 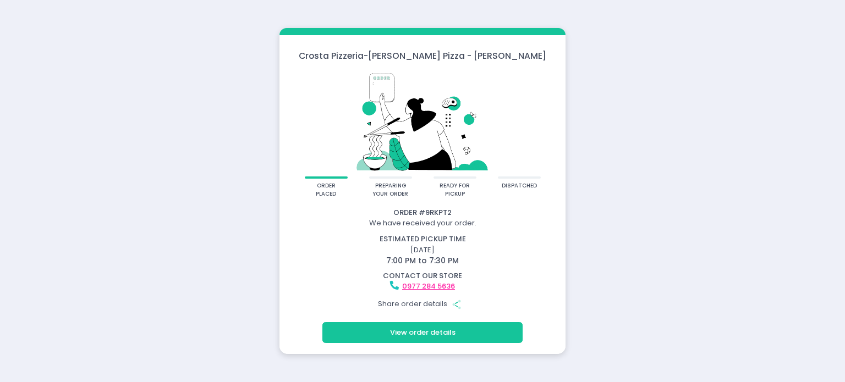 What do you see at coordinates (423, 123) in the screenshot?
I see `img: talkie` at bounding box center [423, 123].